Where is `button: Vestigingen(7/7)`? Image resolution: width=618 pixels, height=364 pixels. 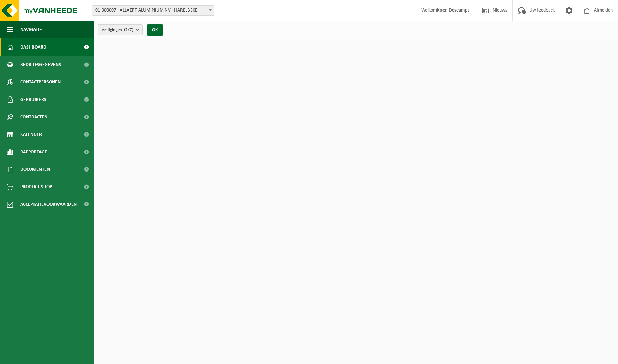 button: Vestigingen(7/7) is located at coordinates (120, 29).